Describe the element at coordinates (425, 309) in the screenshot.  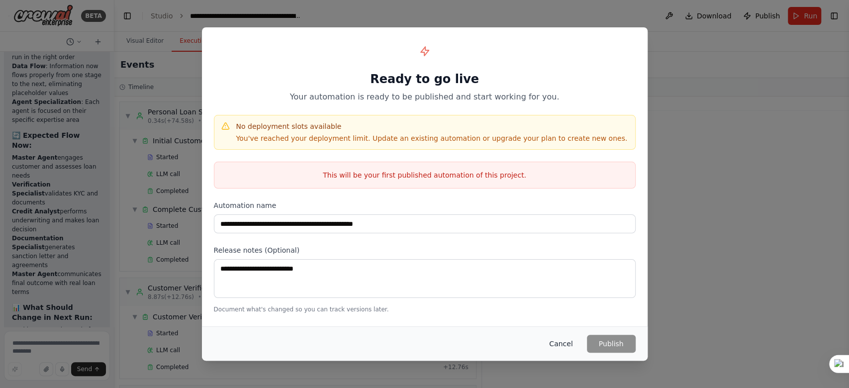
I see `p: Document what's changed so you can track versions later.` at that location.